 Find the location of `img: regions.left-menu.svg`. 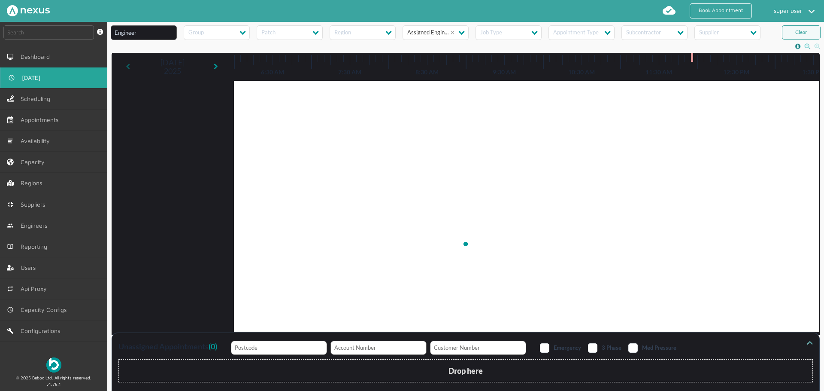

img: regions.left-menu.svg is located at coordinates (10, 183).